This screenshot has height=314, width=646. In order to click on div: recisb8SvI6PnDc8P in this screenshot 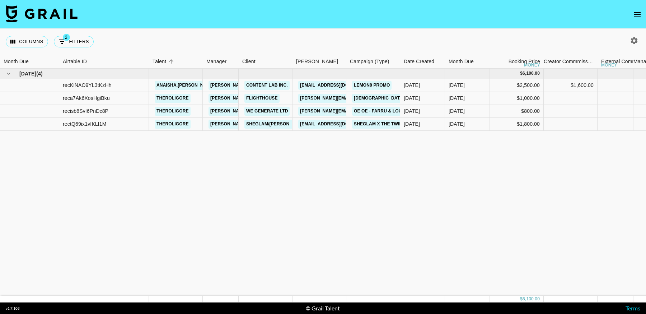, I will do `click(85, 111)`.